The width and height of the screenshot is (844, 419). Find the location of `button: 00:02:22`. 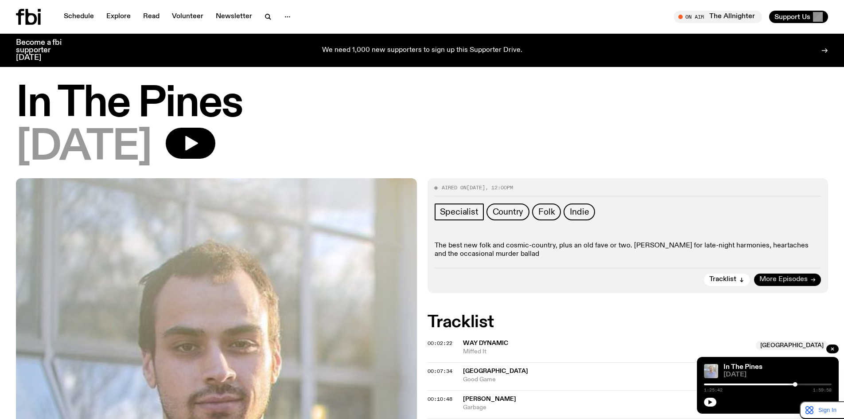

button: 00:02:22 is located at coordinates (440, 343).